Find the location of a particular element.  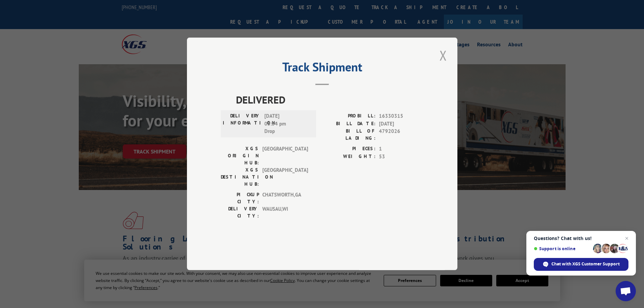

span: Support is online is located at coordinates (562, 249).